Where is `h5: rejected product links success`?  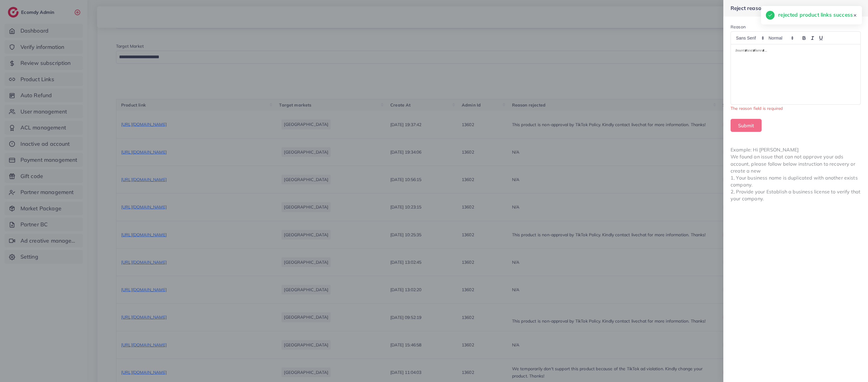 h5: rejected product links success is located at coordinates (816, 15).